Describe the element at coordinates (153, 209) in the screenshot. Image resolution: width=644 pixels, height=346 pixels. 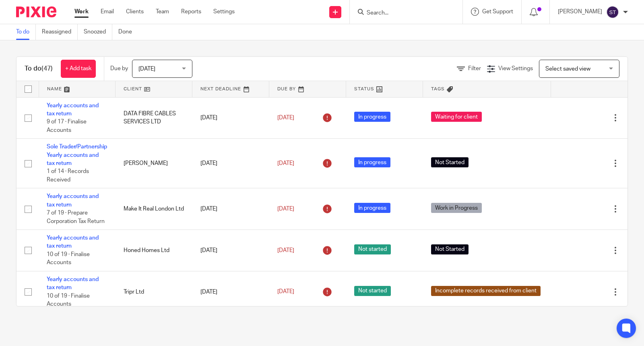
I see `td: Make It Real London Ltd` at that location.